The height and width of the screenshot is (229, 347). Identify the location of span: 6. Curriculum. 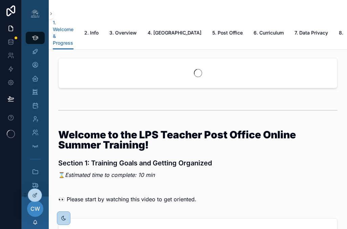
(269, 33).